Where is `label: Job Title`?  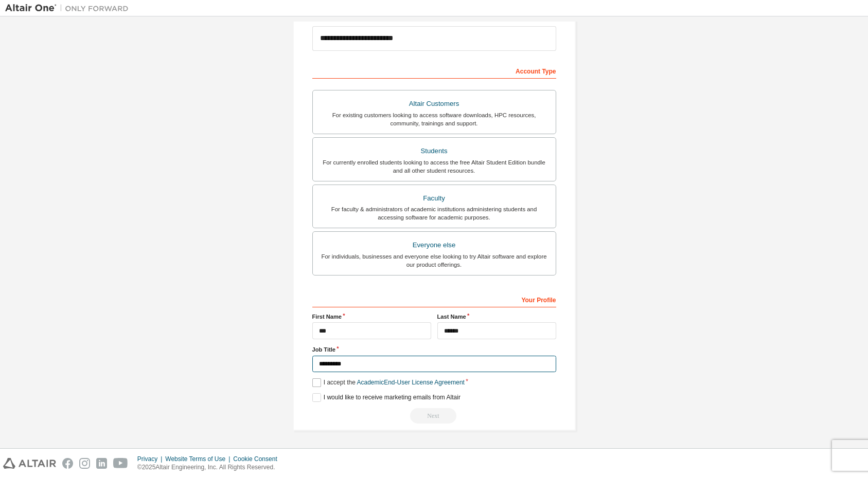
label: Job Title is located at coordinates (434, 349).